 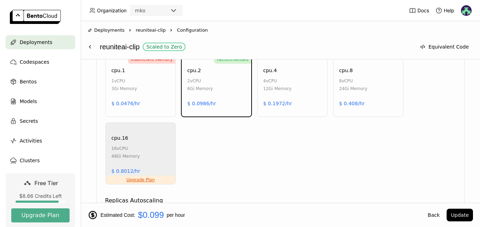 What do you see at coordinates (277, 81) in the screenshot?
I see `div: 4 vCPU` at bounding box center [277, 81].